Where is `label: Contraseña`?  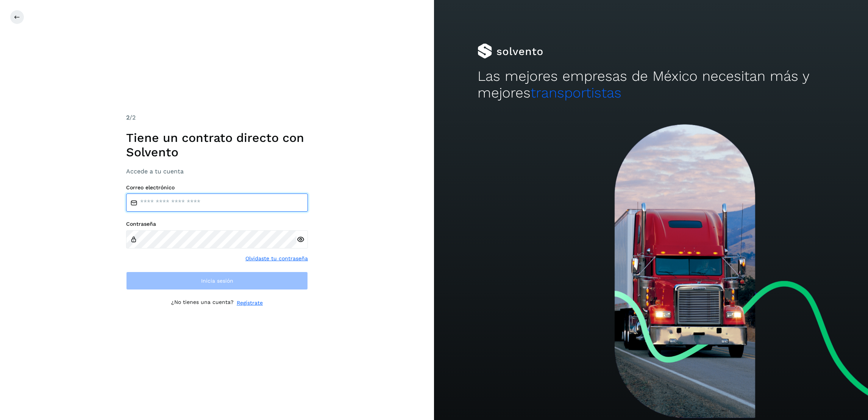
label: Contraseña is located at coordinates (217, 224).